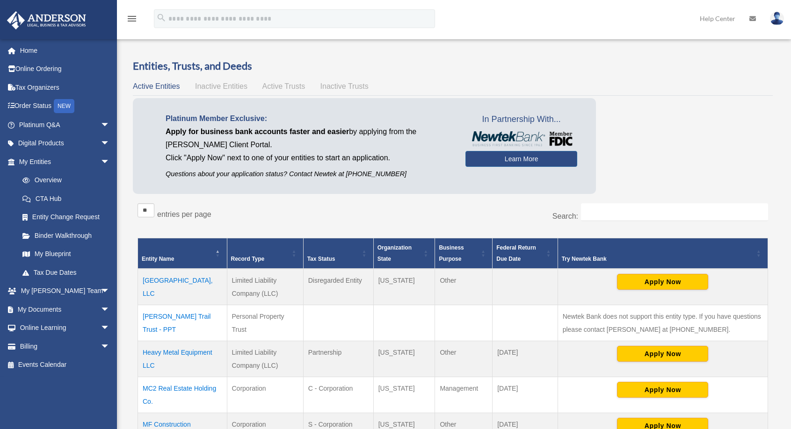  Describe the element at coordinates (657, 259) in the screenshot. I see `span: Try Newtek Bank` at that location.